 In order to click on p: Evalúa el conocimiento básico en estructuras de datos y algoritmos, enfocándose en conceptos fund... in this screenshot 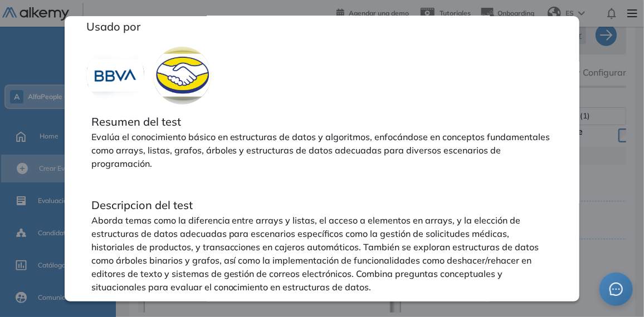, I will do `click(322, 150)`.